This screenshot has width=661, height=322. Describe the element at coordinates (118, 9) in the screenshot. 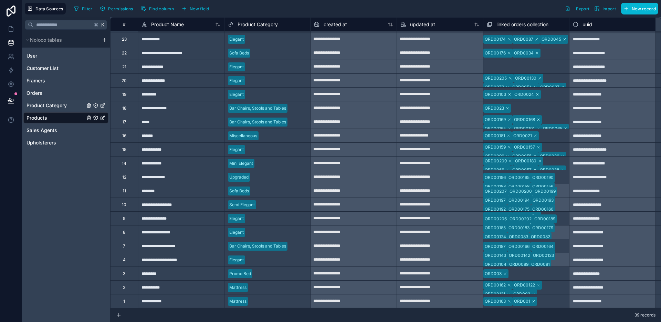

I see `a: Permissions` at that location.